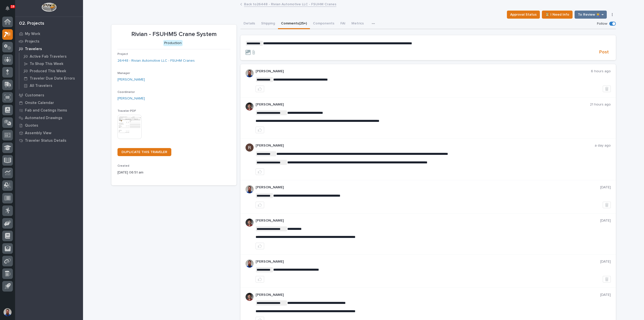 This screenshot has height=320, width=644. Describe the element at coordinates (49, 125) in the screenshot. I see `a: Quotes` at that location.